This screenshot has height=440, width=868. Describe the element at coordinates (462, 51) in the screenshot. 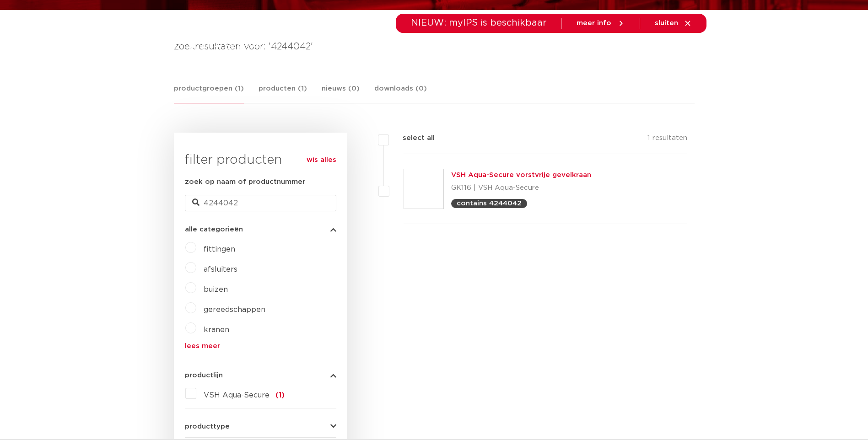

I see `nav: Menu` at that location.